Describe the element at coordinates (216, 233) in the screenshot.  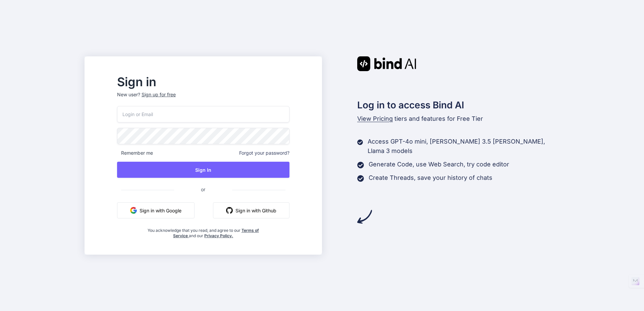
I see `a: Terms of Service` at that location.